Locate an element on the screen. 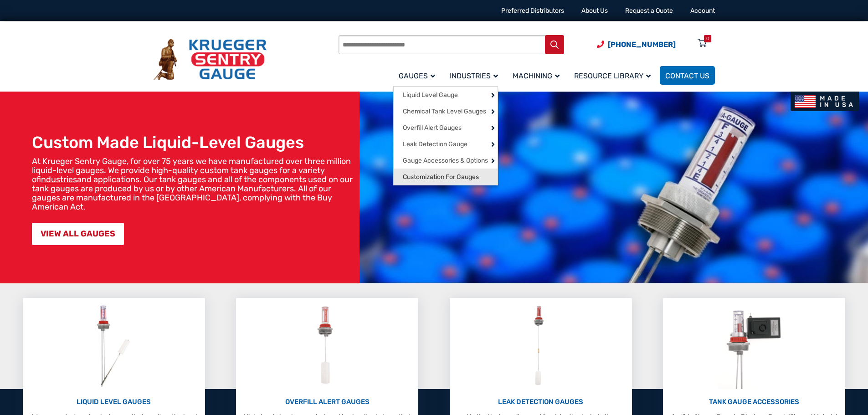  img: Overfill Alert Gauges is located at coordinates (327, 346).